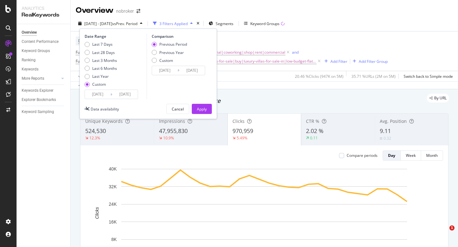 This screenshot has height=247, width=458. What do you see at coordinates (335, 61) in the screenshot?
I see `button: Add Filter` at bounding box center [335, 61].